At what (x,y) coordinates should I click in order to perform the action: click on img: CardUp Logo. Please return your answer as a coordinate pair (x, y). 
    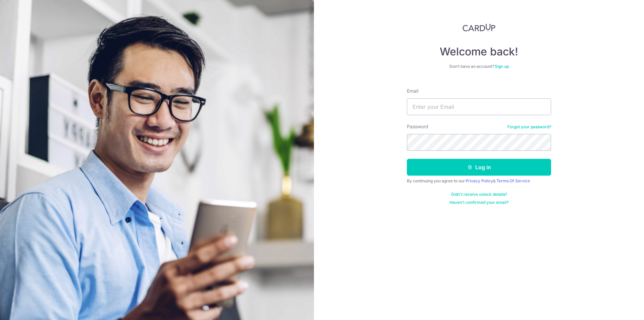
    Looking at the image, I should click on (479, 27).